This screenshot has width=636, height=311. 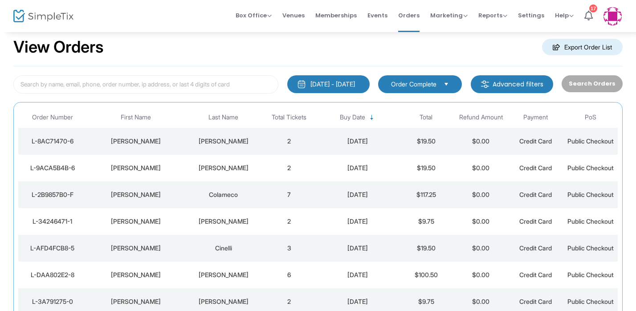 I want to click on td: 7, so click(x=289, y=195).